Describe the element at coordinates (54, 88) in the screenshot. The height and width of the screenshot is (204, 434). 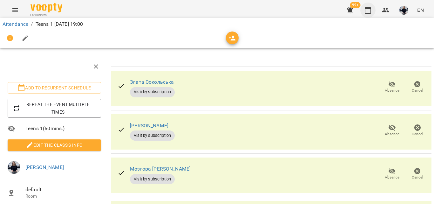
I see `button: Add to recurrent schedule` at that location.